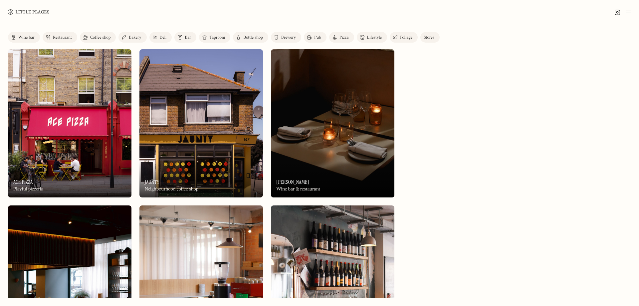 This screenshot has width=639, height=306. What do you see at coordinates (28, 189) in the screenshot?
I see `div: Playful pizzeria` at bounding box center [28, 189].